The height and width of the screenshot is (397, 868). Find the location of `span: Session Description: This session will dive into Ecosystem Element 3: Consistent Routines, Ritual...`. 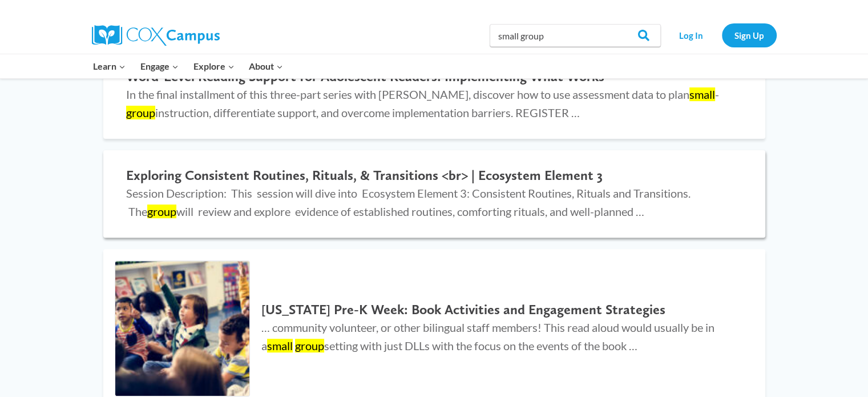

span: Session Description: This session will dive into Ecosystem Element 3: Consistent Routines, Ritual... is located at coordinates (409, 202).